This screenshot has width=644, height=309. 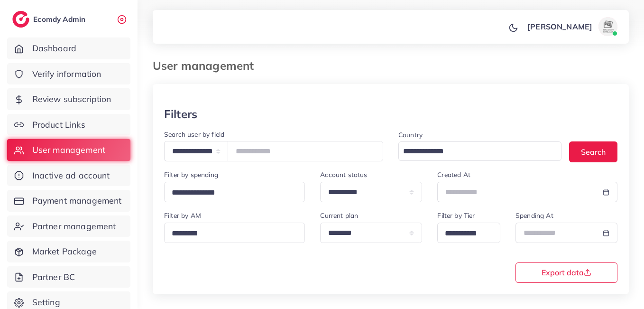 What do you see at coordinates (69, 150) in the screenshot?
I see `a: User management` at bounding box center [69, 150].